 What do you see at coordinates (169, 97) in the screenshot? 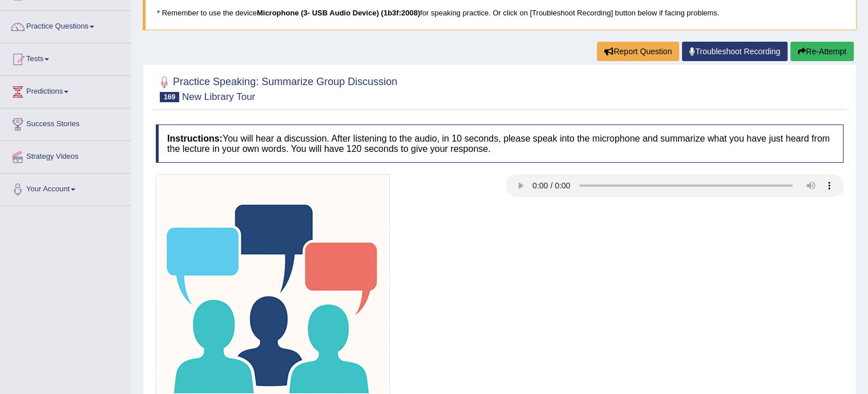
I see `span: 169` at bounding box center [169, 97].